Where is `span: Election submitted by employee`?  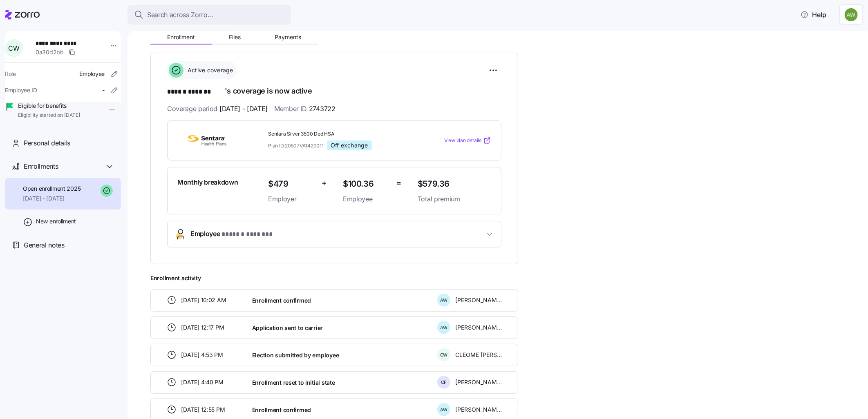 span: Election submitted by employee is located at coordinates (296, 356).